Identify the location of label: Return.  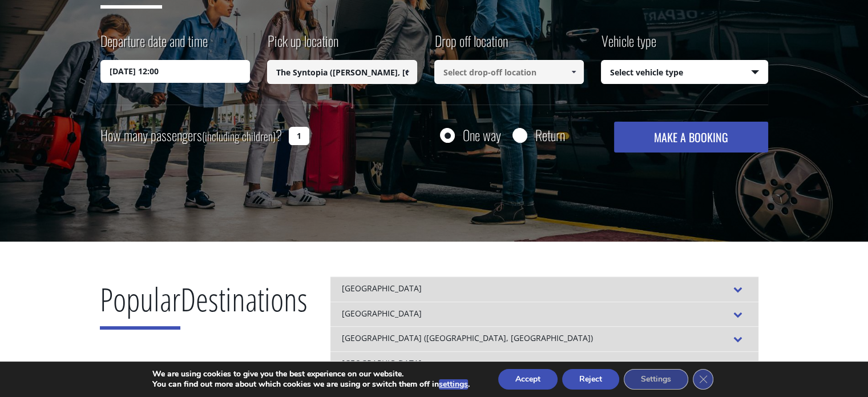
(550, 135).